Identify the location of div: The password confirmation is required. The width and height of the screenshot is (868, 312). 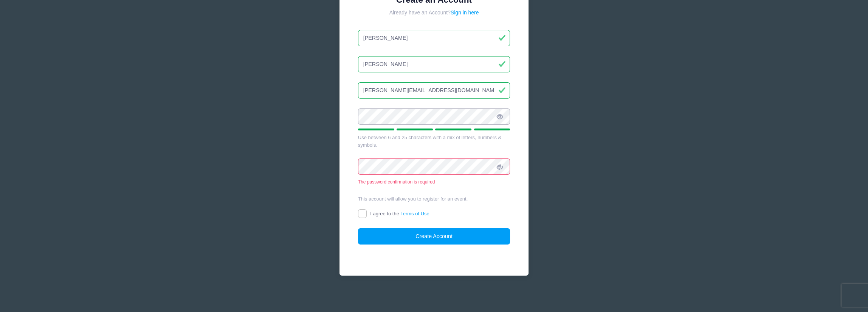
(434, 182).